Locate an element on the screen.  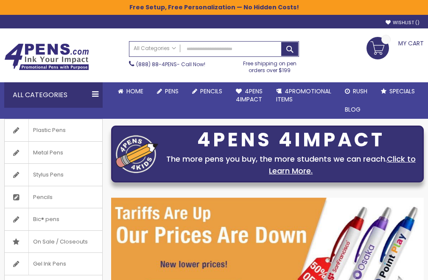
a: Rush is located at coordinates (356, 91).